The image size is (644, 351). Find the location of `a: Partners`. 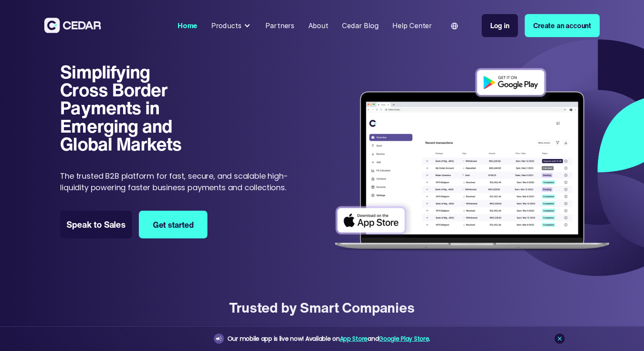

a: Partners is located at coordinates (280, 25).